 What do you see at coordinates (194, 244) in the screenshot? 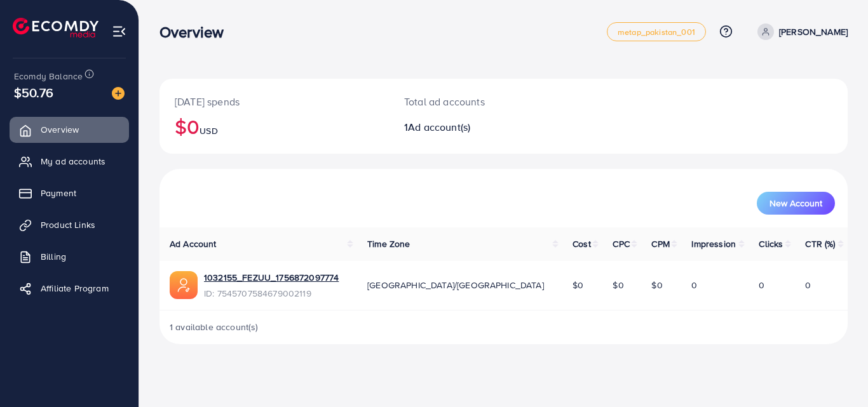
I see `span: Ad Account` at bounding box center [194, 244].